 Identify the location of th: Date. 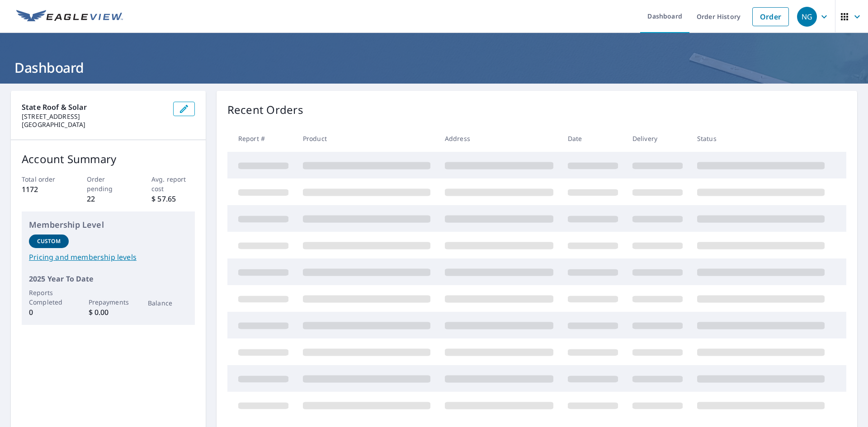
(593, 138).